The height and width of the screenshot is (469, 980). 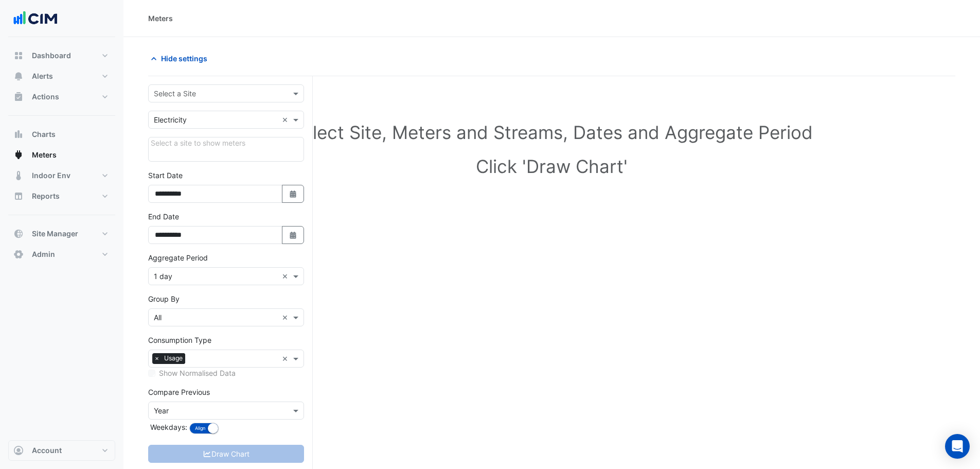 What do you see at coordinates (160, 18) in the screenshot?
I see `div: Meters` at bounding box center [160, 18].